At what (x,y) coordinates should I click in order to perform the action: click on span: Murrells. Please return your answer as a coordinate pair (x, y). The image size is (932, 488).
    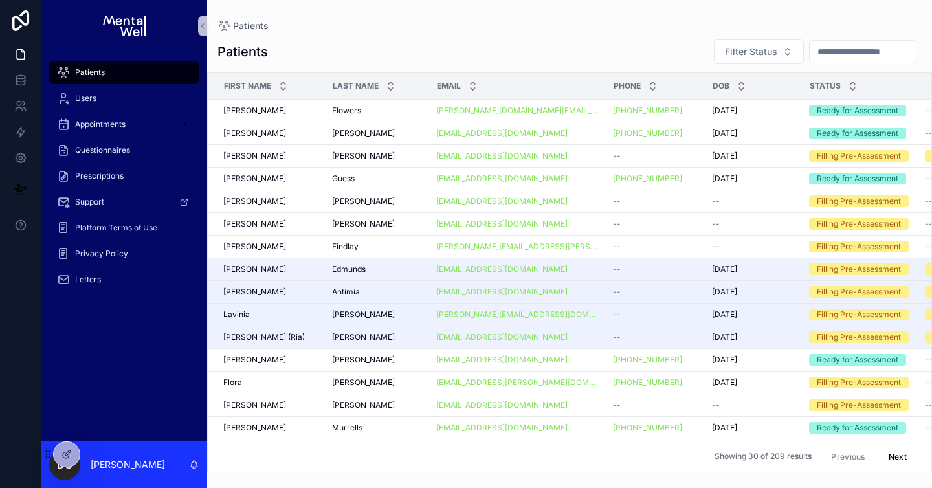
    Looking at the image, I should click on (347, 428).